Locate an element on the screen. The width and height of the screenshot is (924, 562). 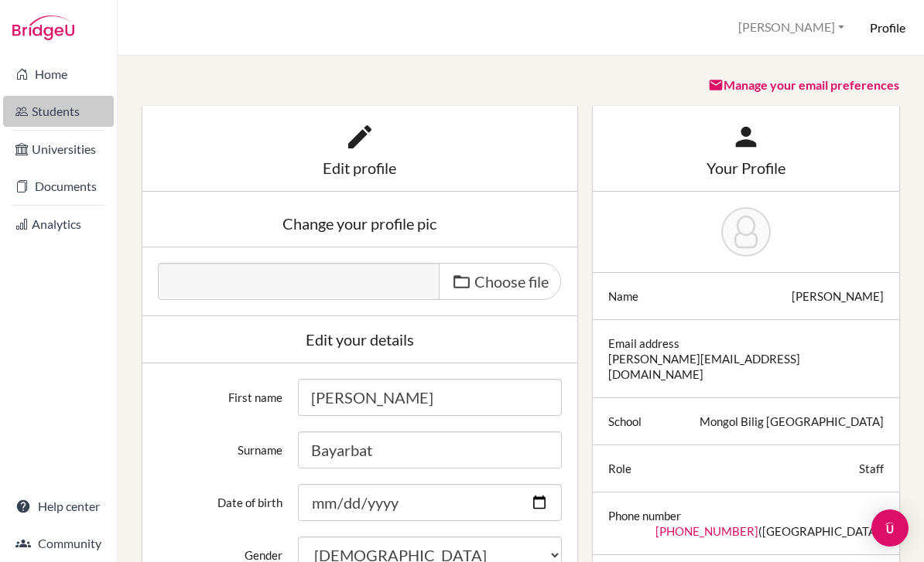
div: Open Intercom Messenger is located at coordinates (890, 528).